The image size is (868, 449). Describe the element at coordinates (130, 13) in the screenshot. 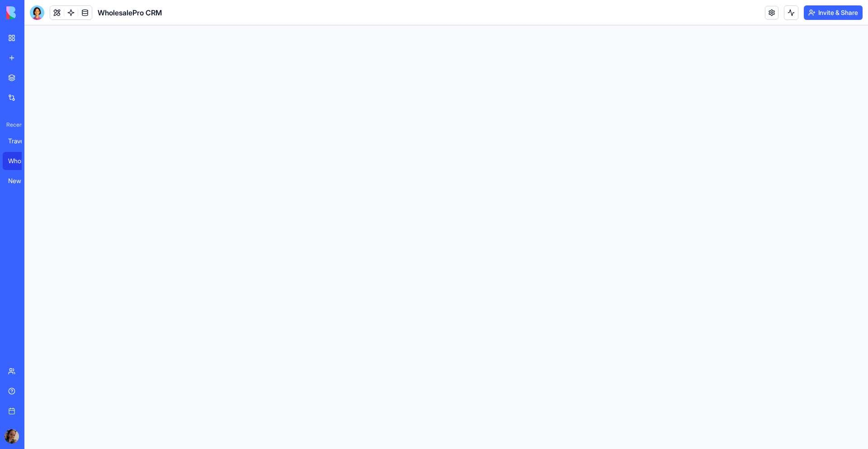

I see `span: WholesalePro CRM` at that location.